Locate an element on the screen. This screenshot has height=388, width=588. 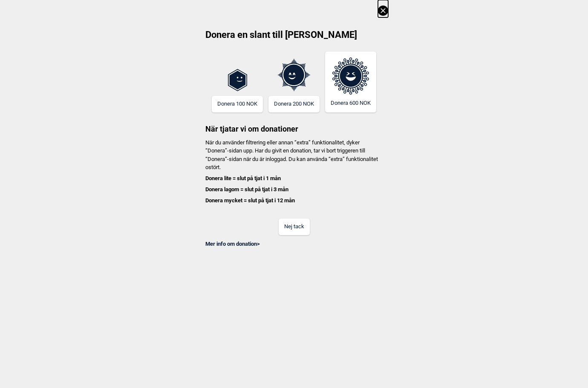
a: Mer info om donation> is located at coordinates (232, 243).